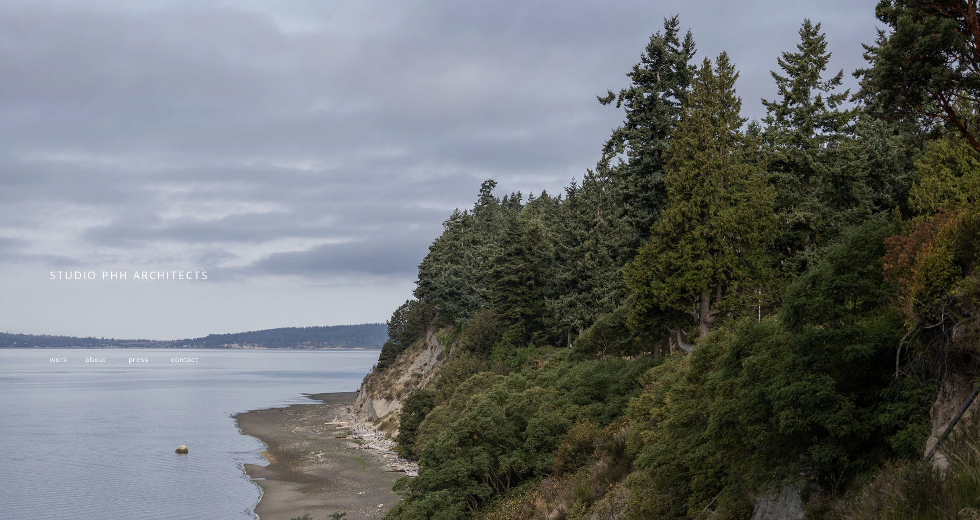 The width and height of the screenshot is (980, 520). What do you see at coordinates (58, 360) in the screenshot?
I see `a: work` at bounding box center [58, 360].